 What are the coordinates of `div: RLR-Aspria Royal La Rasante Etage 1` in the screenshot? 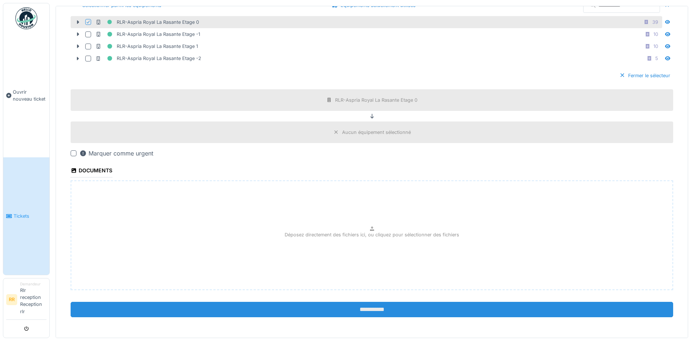 It's located at (147, 46).